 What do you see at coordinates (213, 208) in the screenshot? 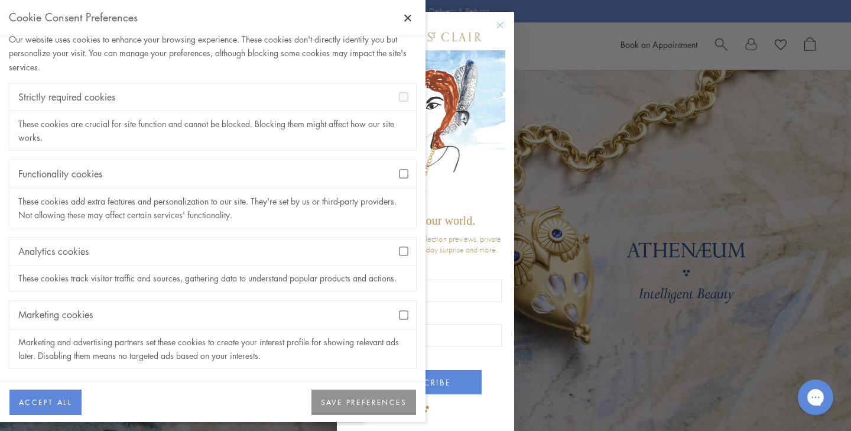
I see `div: These cookies add extra features and personalization to our site. They're set by us or third-part...` at bounding box center [213, 208].